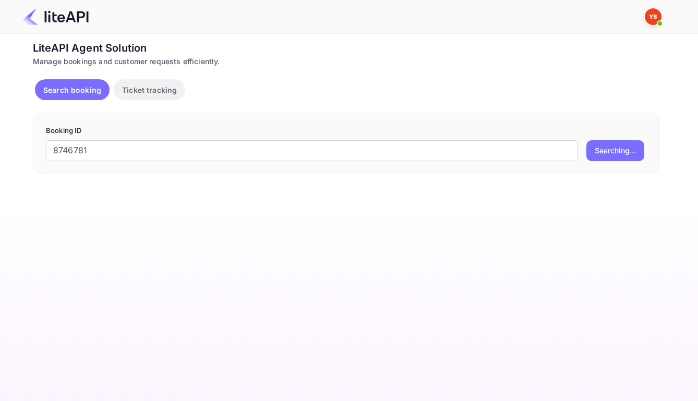 Image resolution: width=698 pixels, height=401 pixels. Describe the element at coordinates (615, 151) in the screenshot. I see `button: Searching...` at that location.